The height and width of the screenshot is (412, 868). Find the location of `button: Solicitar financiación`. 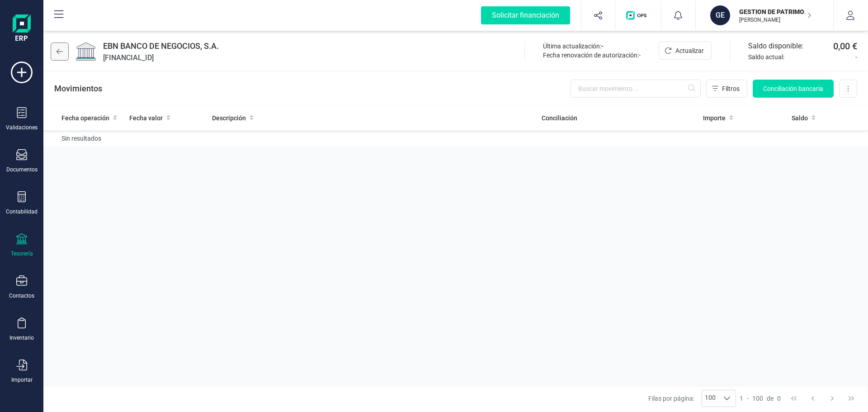

button: Solicitar financiación is located at coordinates (525, 15).